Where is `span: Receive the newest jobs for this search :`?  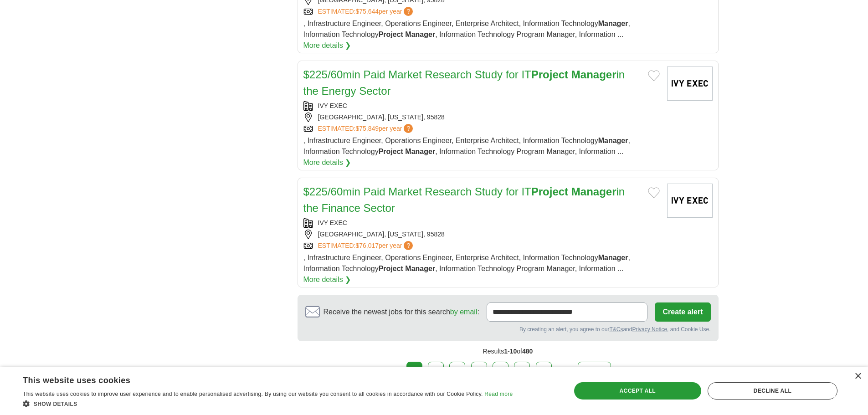
span: Receive the newest jobs for this search : is located at coordinates (402, 312).